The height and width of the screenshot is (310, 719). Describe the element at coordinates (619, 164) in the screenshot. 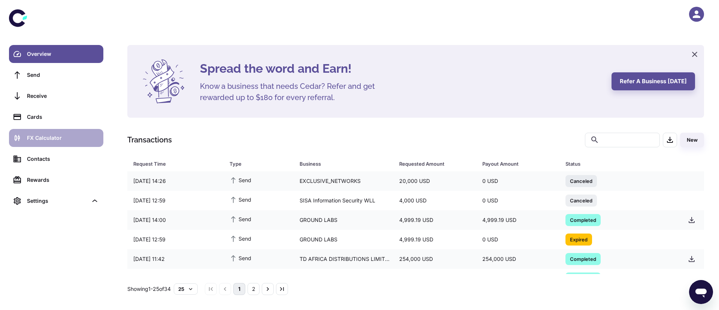

I see `span: Status` at that location.